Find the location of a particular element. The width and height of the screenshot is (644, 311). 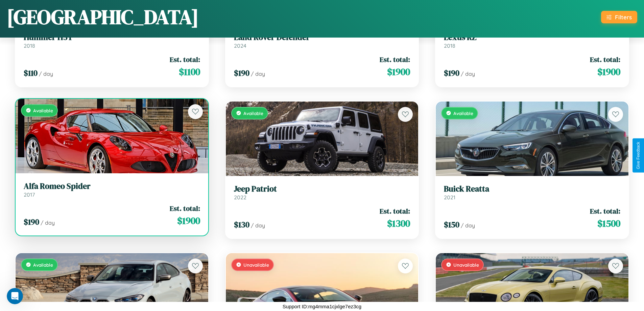

h3: Lexus RZ is located at coordinates (532, 37).